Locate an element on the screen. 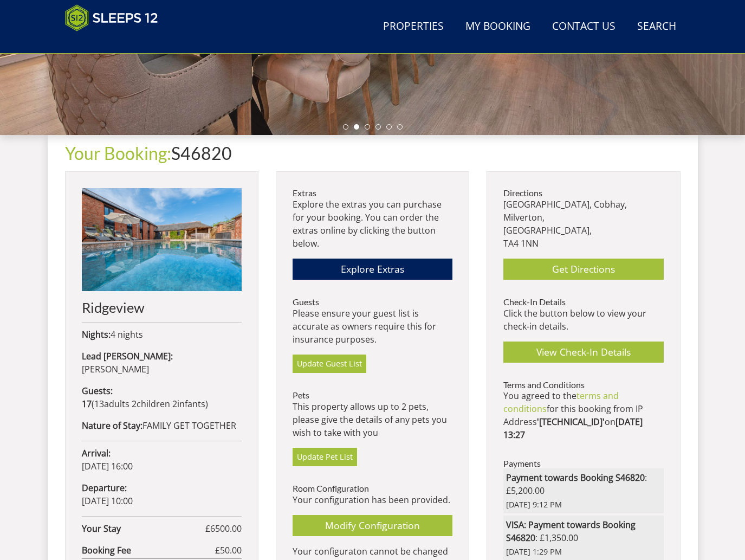  a: Your Booking: is located at coordinates (118, 153).